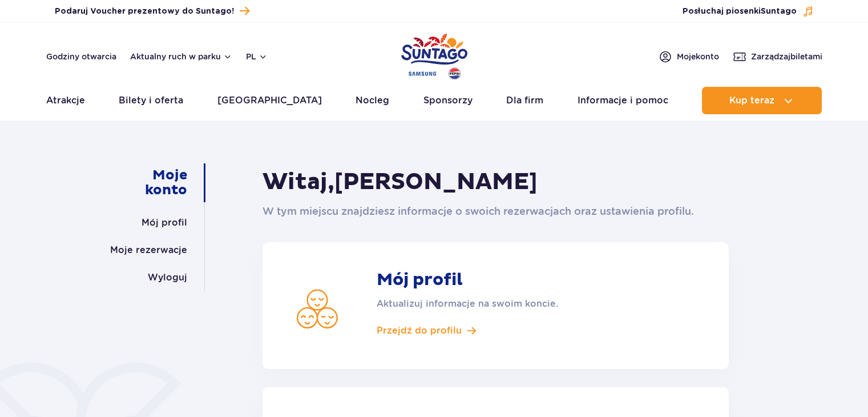 The width and height of the screenshot is (868, 417). I want to click on a: Sponsorzy, so click(448, 100).